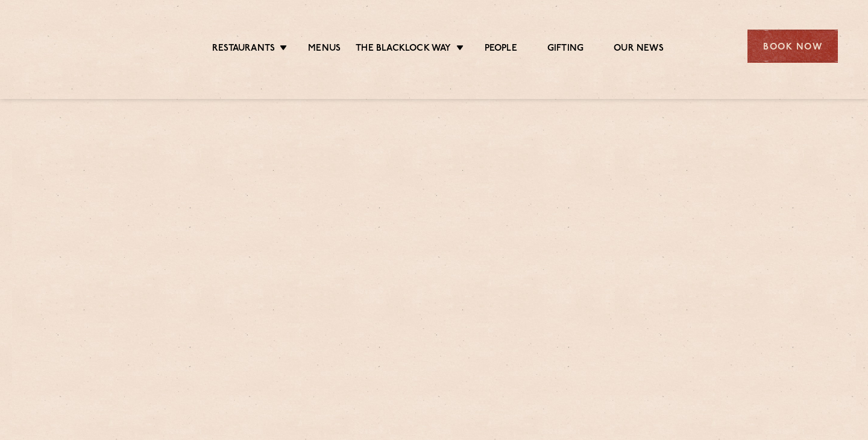 This screenshot has width=868, height=440. Describe the element at coordinates (639, 50) in the screenshot. I see `a: Our News` at that location.